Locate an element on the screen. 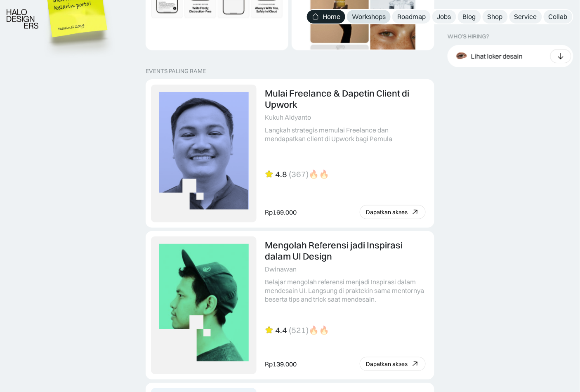 This screenshot has width=580, height=392. a: Blog is located at coordinates (469, 17).